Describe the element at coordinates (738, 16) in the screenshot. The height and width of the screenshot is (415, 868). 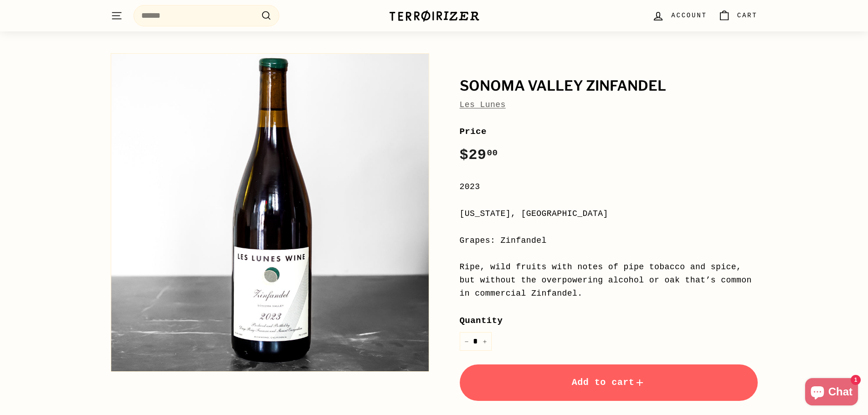
I see `a: Cart` at that location.